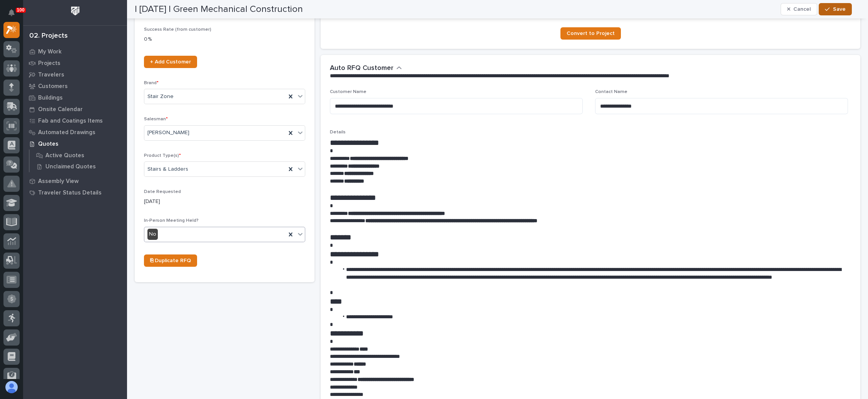 The height and width of the screenshot is (399, 868). What do you see at coordinates (75, 110) in the screenshot?
I see `a: Onsite Calendar` at bounding box center [75, 110].